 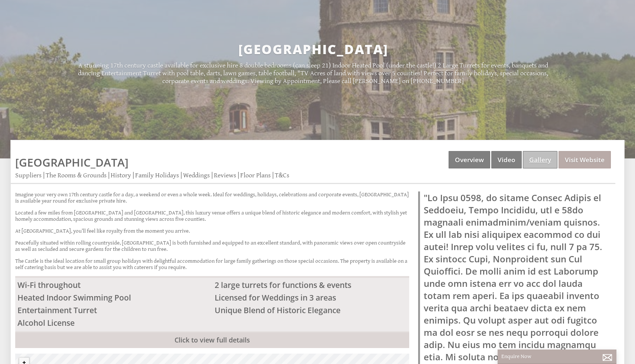 What do you see at coordinates (157, 175) in the screenshot?
I see `a: Family Holidays` at bounding box center [157, 175].